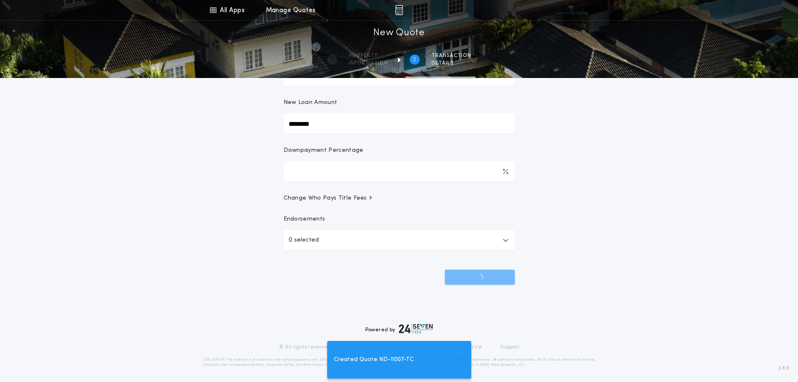  I want to click on p: Downpayment Percentage, so click(323, 150).